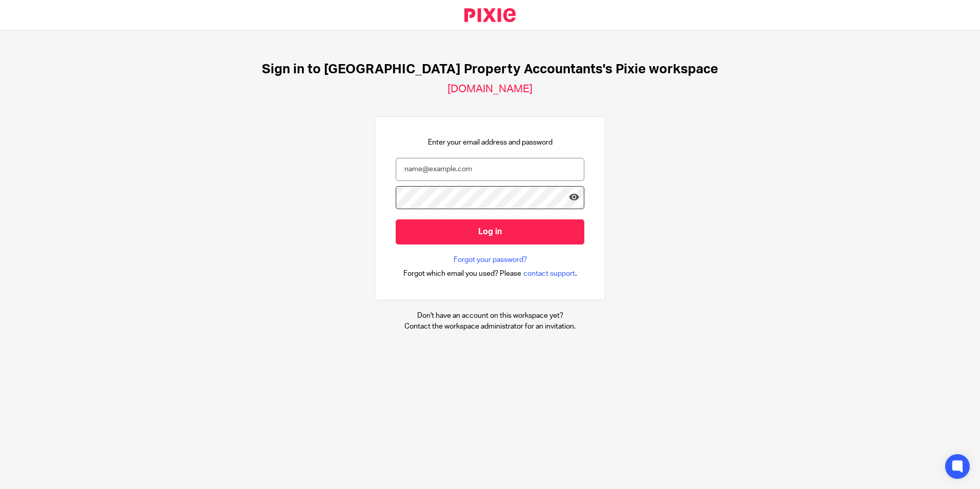 The image size is (980, 489). I want to click on span: contact support, so click(549, 274).